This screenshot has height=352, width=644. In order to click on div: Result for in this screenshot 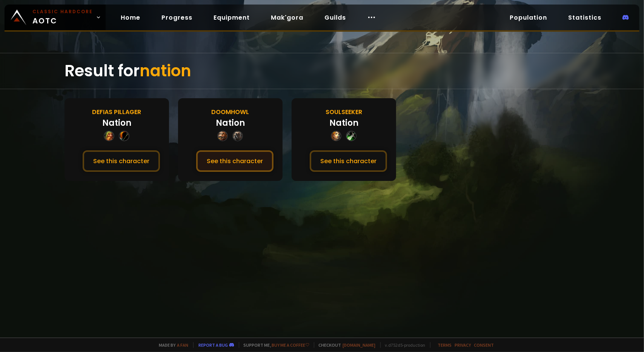, I will do `click(322, 71)`.